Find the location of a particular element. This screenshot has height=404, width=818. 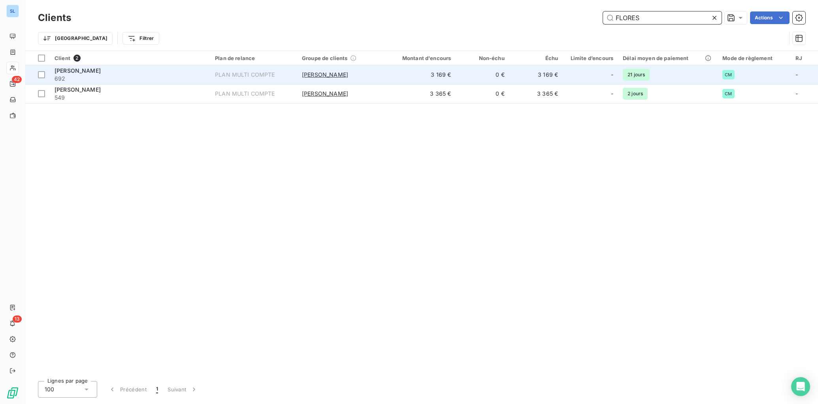

span: Client is located at coordinates (62, 58).